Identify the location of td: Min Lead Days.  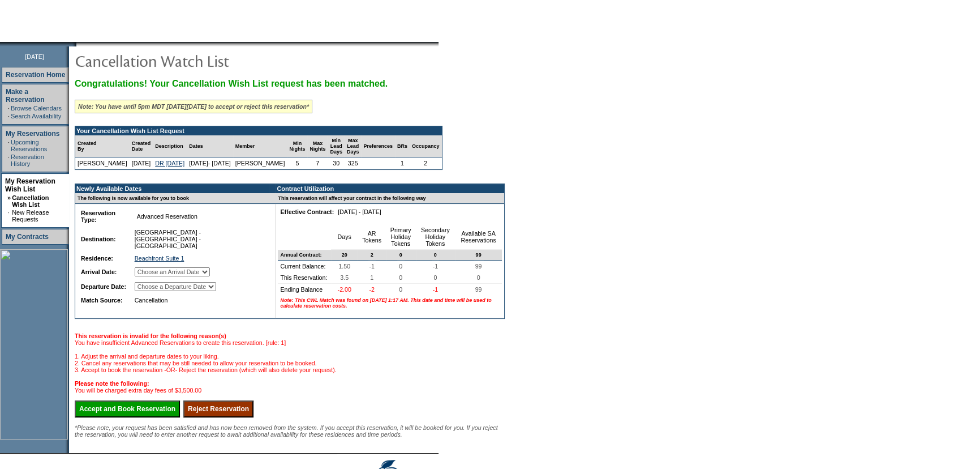
(336, 146).